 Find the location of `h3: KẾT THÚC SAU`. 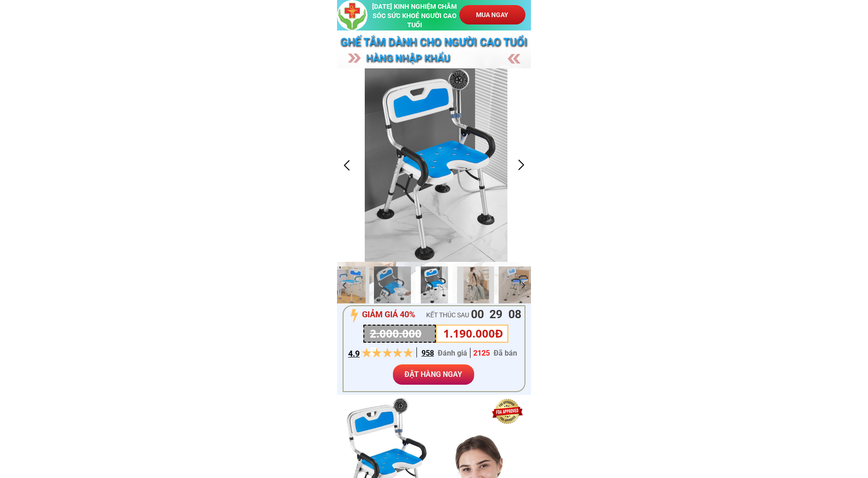

h3: KẾT THÚC SAU is located at coordinates (457, 314).